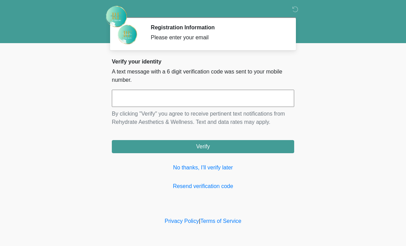 Image resolution: width=406 pixels, height=246 pixels. I want to click on img: Rehydrate Aesthetics & Wellness Logo, so click(116, 17).